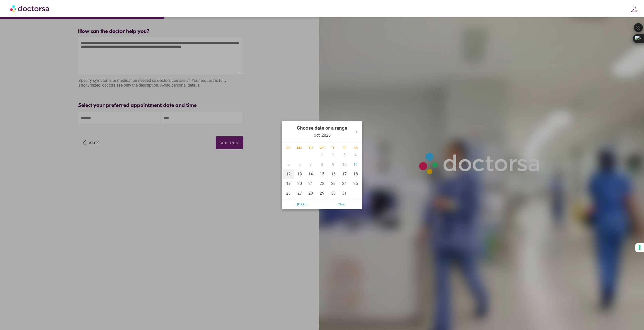 This screenshot has height=330, width=644. I want to click on div: Fr, so click(344, 147).